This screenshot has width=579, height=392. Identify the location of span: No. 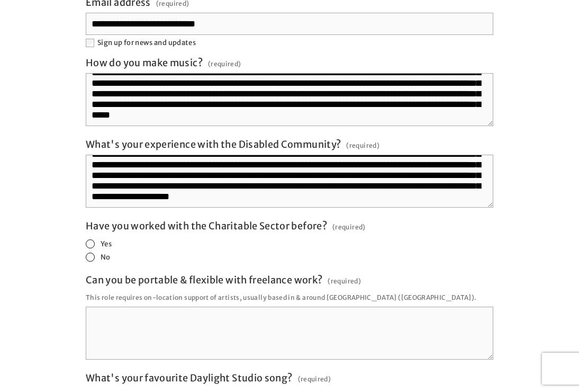
(105, 257).